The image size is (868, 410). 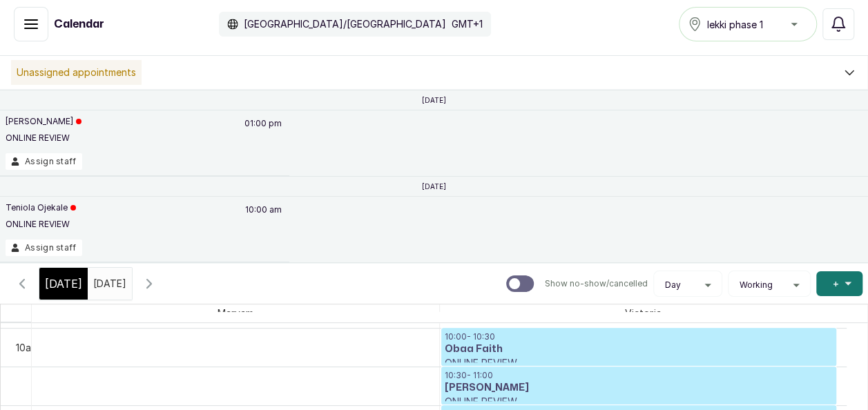 What do you see at coordinates (263, 221) in the screenshot?
I see `p: 10:00 am` at bounding box center [263, 221].